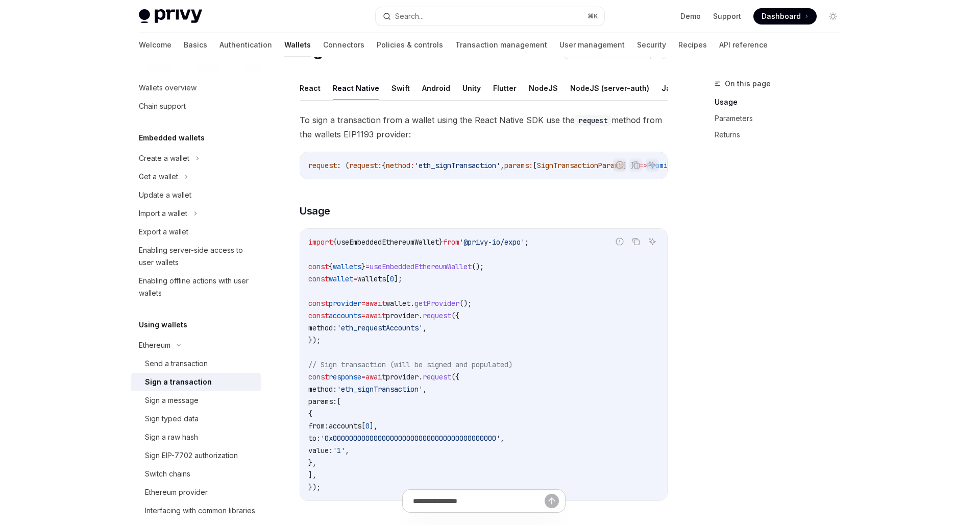  Describe the element at coordinates (163, 214) in the screenshot. I see `div: Import a wallet` at that location.